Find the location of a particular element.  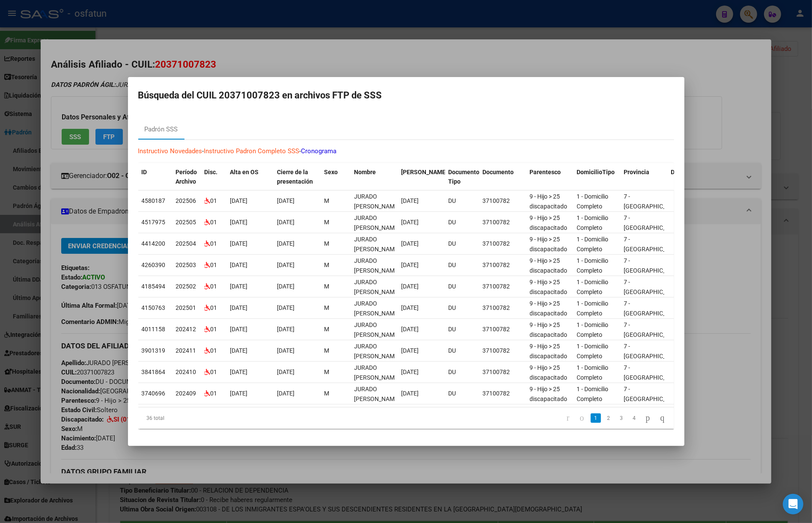

span: ID is located at coordinates (144, 172).